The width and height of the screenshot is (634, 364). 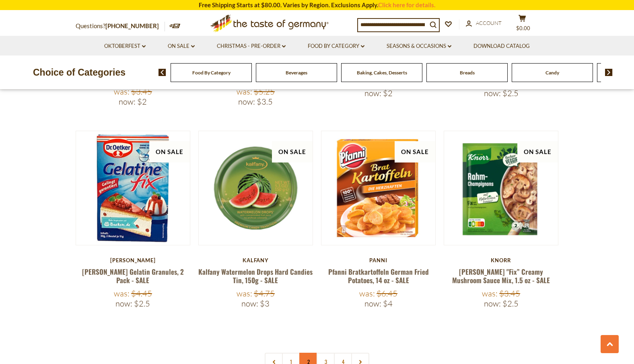 I want to click on a: Christmas - PRE-ORDER, so click(x=251, y=46).